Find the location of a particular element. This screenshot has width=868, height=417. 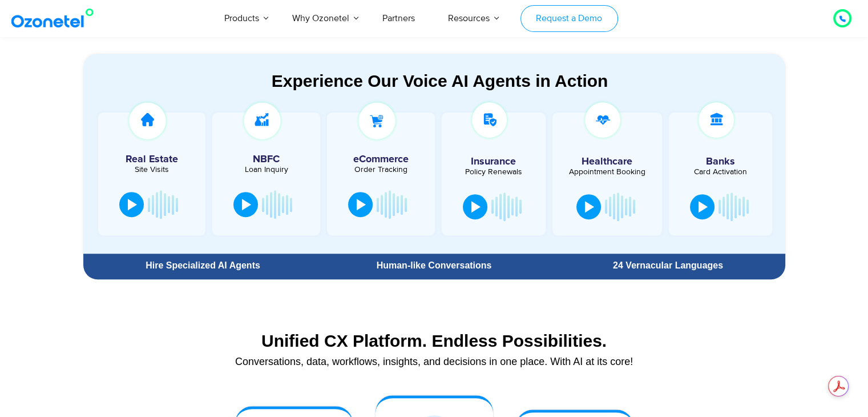

div: Experience Our Voice AI Agents in Action is located at coordinates (440, 81).